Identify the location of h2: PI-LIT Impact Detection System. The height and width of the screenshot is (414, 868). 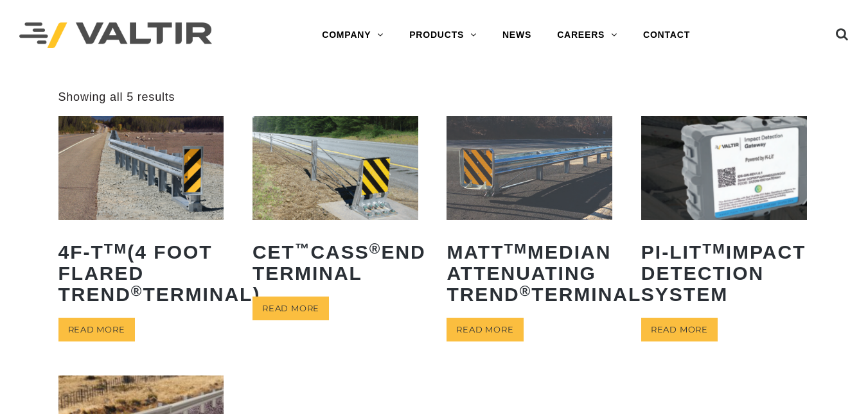
(724, 273).